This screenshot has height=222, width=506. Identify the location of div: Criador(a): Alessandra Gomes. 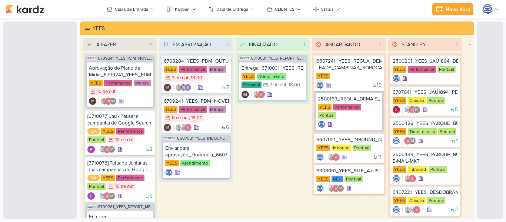
(397, 110).